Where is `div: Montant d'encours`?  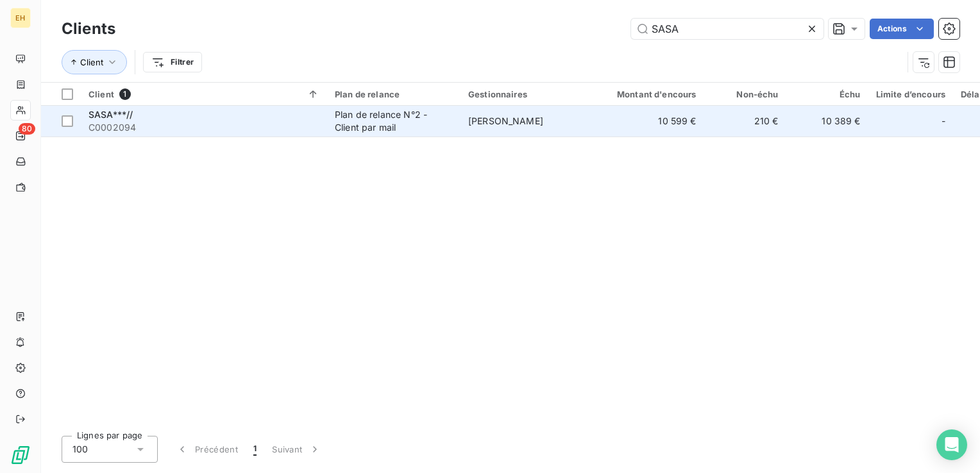 div: Montant d'encours is located at coordinates (649, 94).